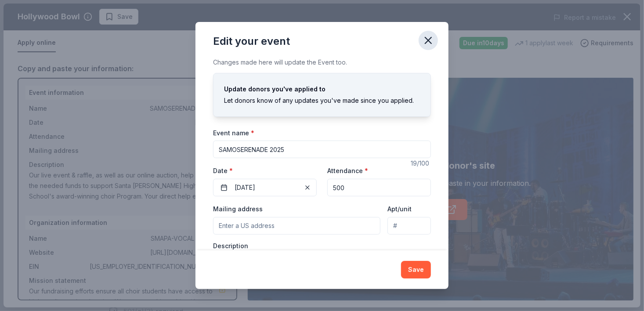 The width and height of the screenshot is (644, 311). Describe the element at coordinates (379, 187) in the screenshot. I see `input: 20` at that location.